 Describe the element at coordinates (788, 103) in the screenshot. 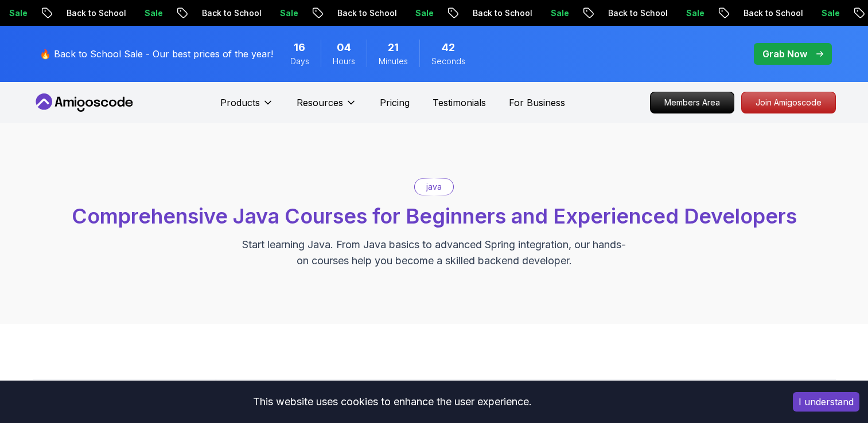

I see `p: Join Amigoscode` at that location.